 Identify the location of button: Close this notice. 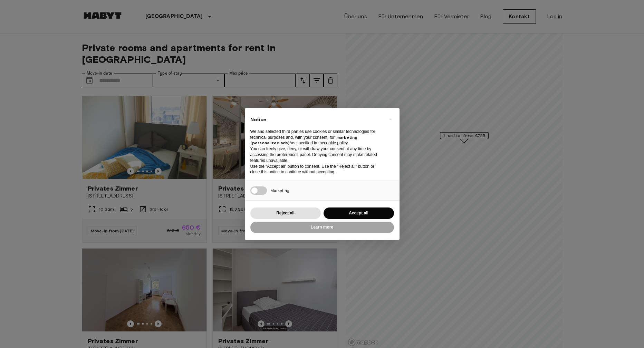
(391, 119).